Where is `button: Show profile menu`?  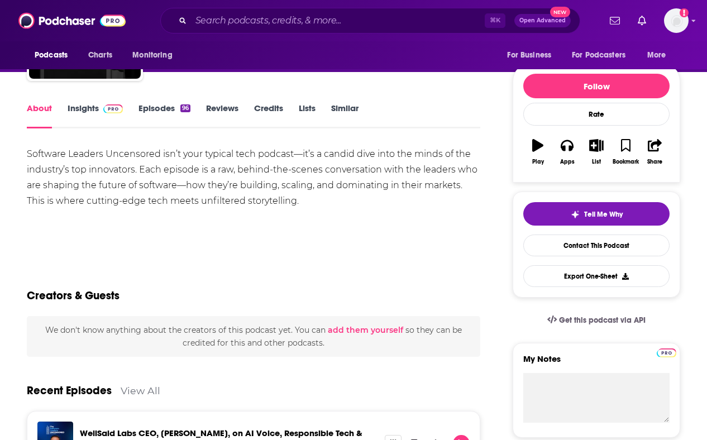
button: Show profile menu is located at coordinates (676, 21).